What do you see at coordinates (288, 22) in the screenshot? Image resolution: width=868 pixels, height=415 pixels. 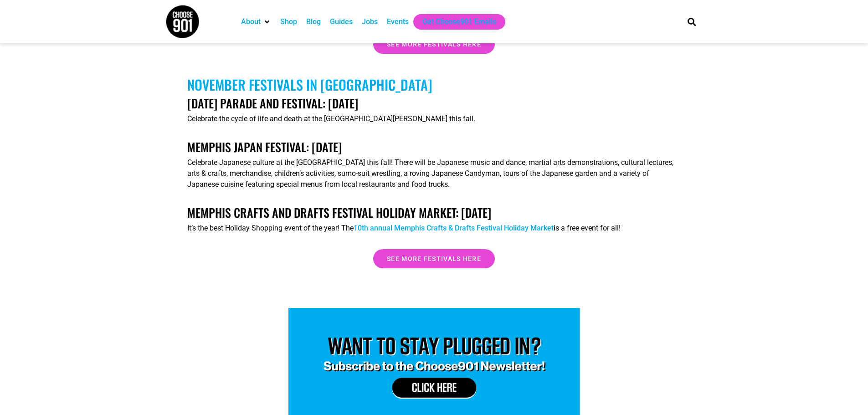 I see `div: Shop` at bounding box center [288, 22].